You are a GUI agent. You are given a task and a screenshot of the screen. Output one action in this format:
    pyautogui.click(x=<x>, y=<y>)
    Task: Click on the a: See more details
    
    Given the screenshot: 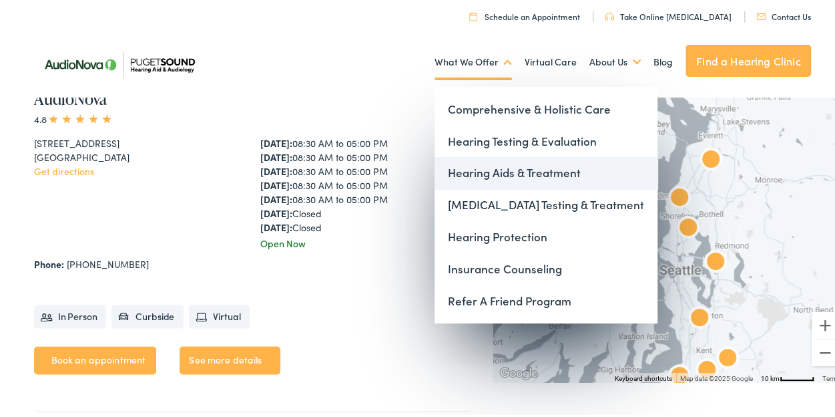 What is the action you would take?
    pyautogui.click(x=230, y=357)
    